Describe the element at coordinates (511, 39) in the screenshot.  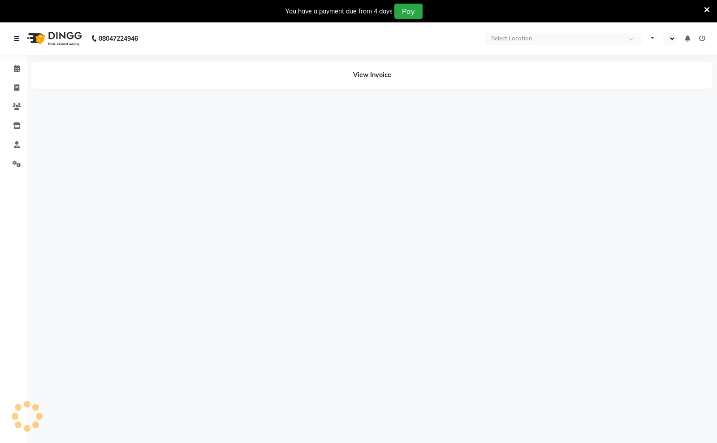
I see `div: Select Location` at that location.